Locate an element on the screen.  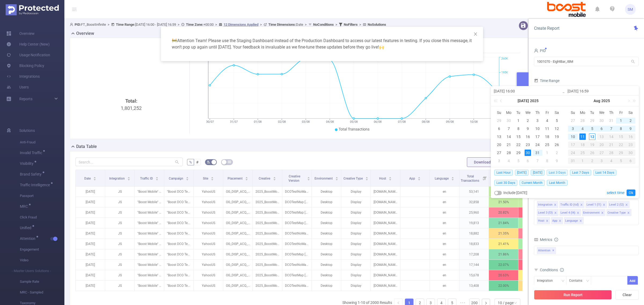
td: September 2, 2025 is located at coordinates (593, 161).